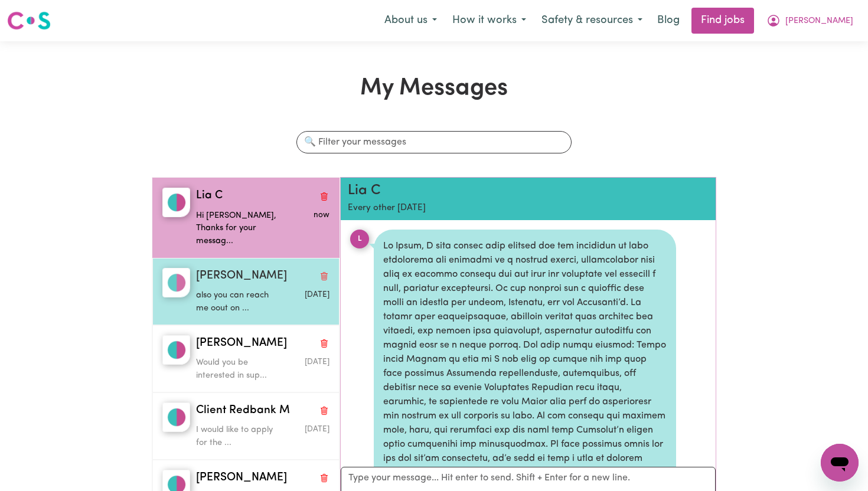  I want to click on span: Message sent on May 1, 2025, so click(317, 429).